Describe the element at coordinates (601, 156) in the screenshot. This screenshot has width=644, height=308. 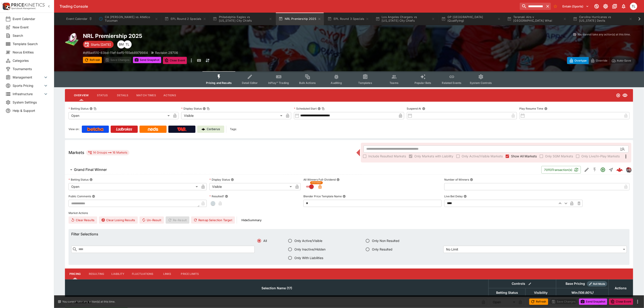
I see `span: Only Live/In-Play Markets` at that location.